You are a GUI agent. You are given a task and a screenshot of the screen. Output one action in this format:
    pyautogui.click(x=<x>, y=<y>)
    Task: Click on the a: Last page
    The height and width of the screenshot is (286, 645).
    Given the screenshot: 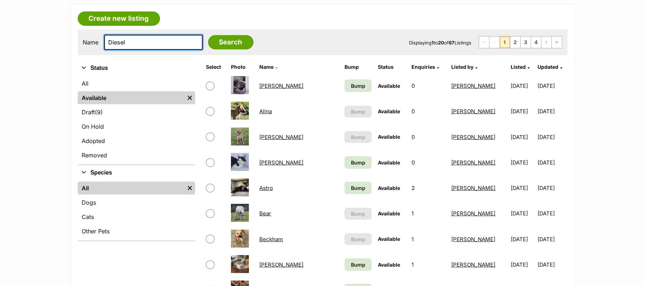 What is the action you would take?
    pyautogui.click(x=557, y=42)
    